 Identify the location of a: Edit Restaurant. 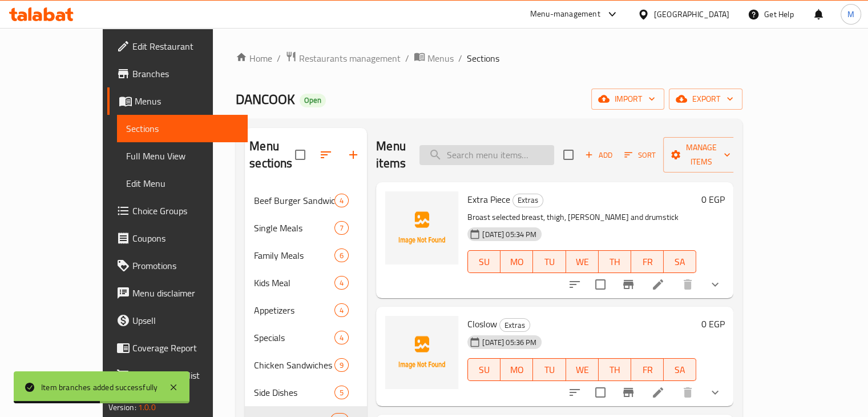
(177, 46).